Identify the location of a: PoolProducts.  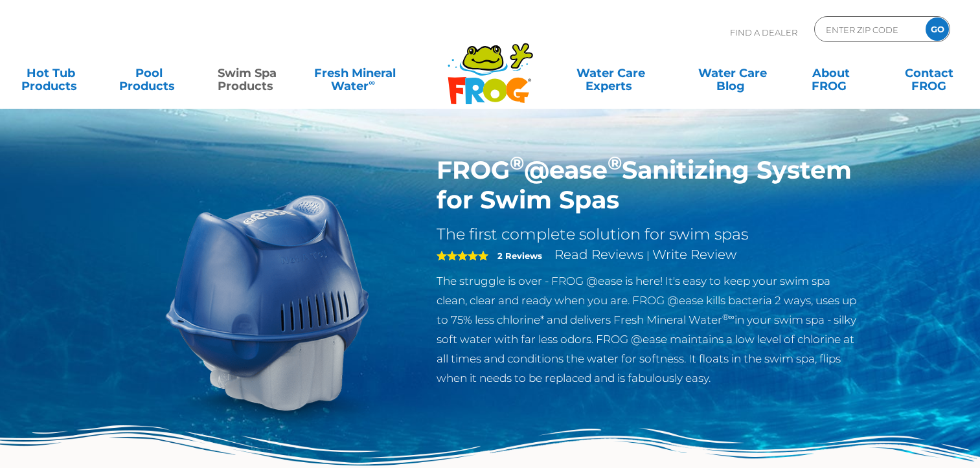
(149, 73).